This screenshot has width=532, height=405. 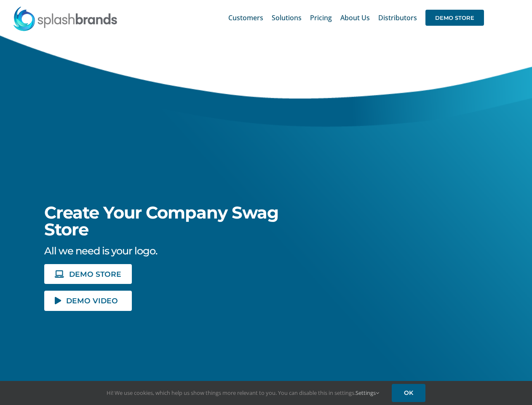 What do you see at coordinates (398, 18) in the screenshot?
I see `a: Distributors` at bounding box center [398, 18].